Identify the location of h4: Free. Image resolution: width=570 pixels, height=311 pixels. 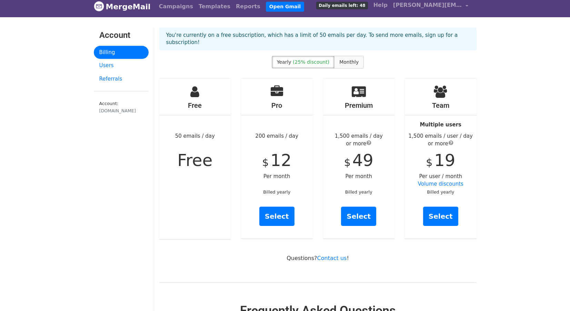
(195, 105).